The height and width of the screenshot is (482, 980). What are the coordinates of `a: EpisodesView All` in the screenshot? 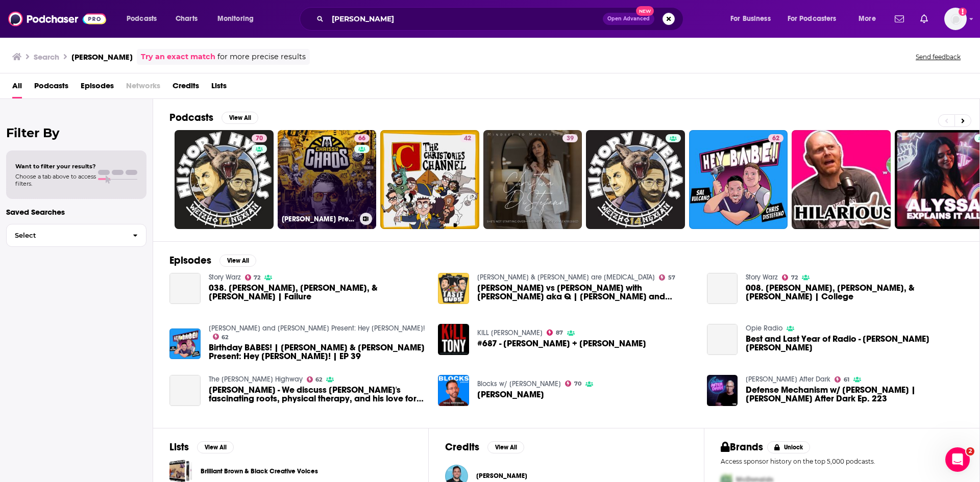 It's located at (213, 260).